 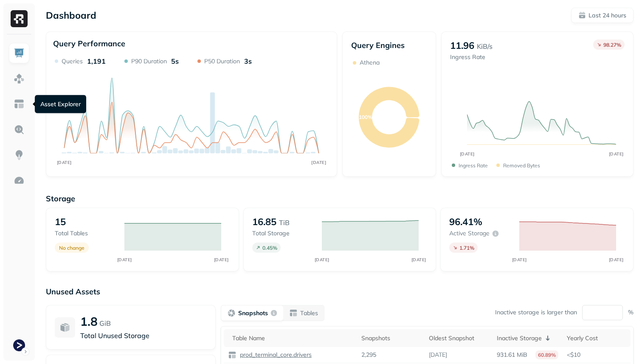 What do you see at coordinates (462, 46) in the screenshot?
I see `p: 11.96` at bounding box center [462, 46].